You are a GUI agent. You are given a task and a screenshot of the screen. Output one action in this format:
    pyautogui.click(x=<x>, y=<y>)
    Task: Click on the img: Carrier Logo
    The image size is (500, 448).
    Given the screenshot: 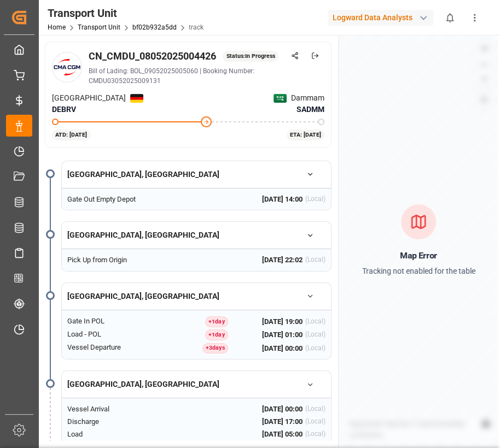 What is the action you would take?
    pyautogui.click(x=66, y=67)
    